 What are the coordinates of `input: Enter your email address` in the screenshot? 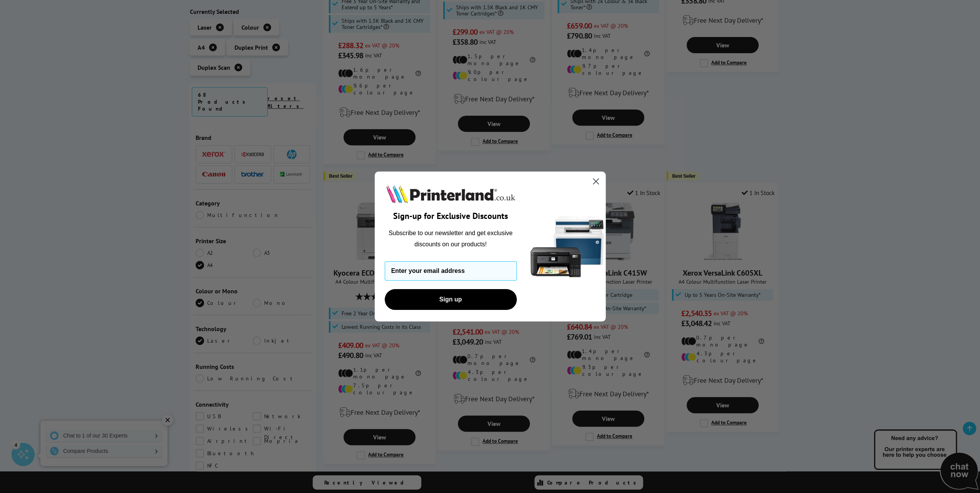 It's located at (451, 271).